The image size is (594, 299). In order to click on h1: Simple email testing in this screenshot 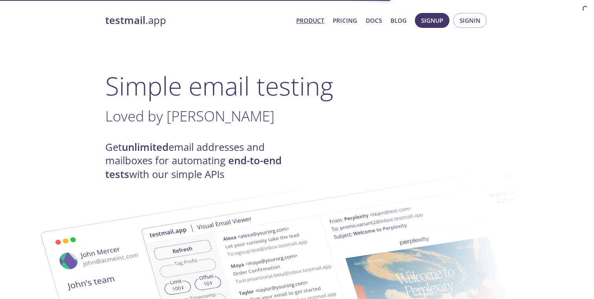, I will do `click(297, 86)`.